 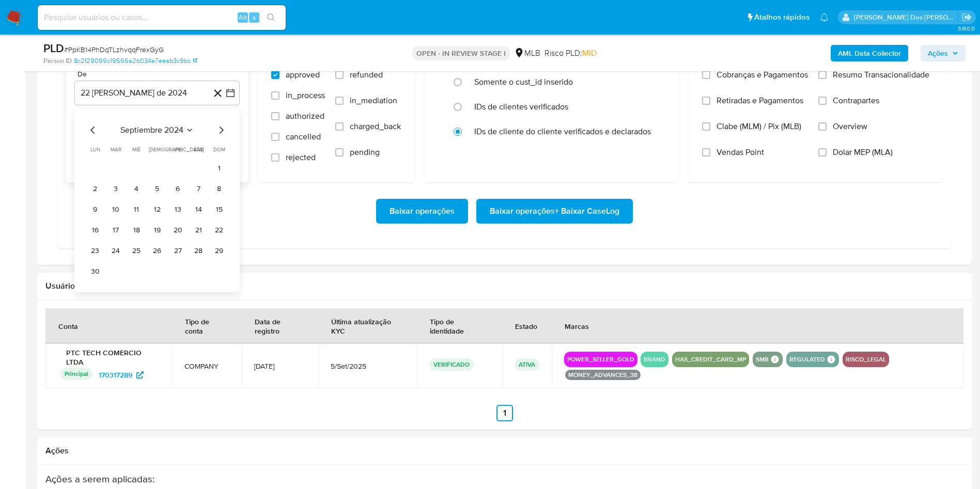 I want to click on span: # PpKB14PhDqTLzhvqqFrexGyG, so click(x=114, y=49).